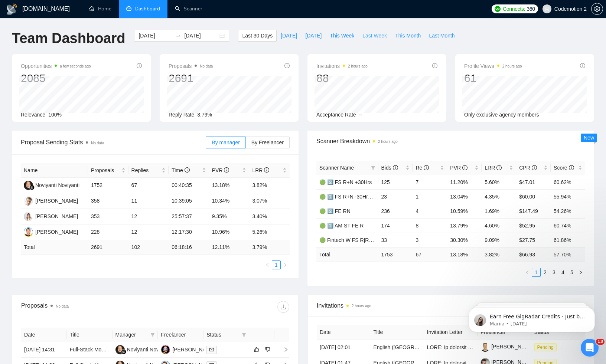 The width and height of the screenshot is (606, 364). Describe the element at coordinates (336, 168) in the screenshot. I see `span: Scanner Name` at that location.